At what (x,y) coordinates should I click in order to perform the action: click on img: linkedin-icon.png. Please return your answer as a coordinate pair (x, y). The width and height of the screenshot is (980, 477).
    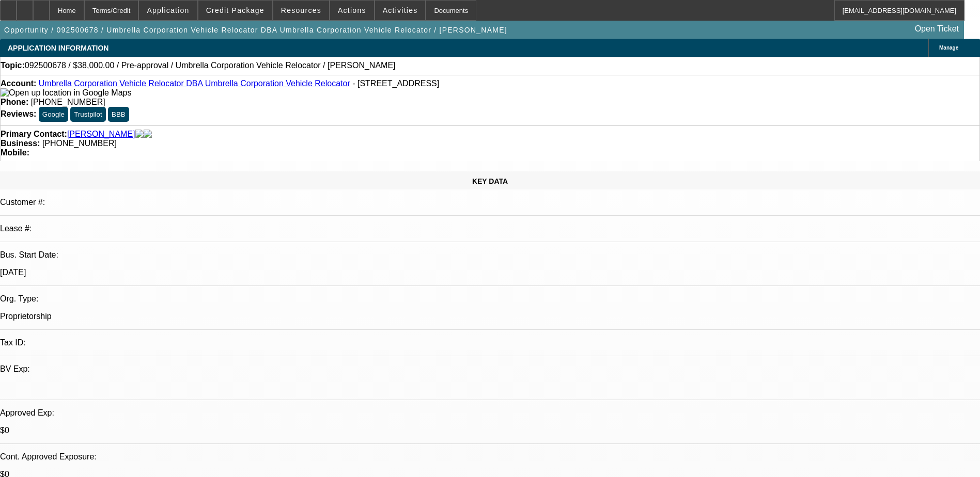
    Looking at the image, I should click on (148, 134).